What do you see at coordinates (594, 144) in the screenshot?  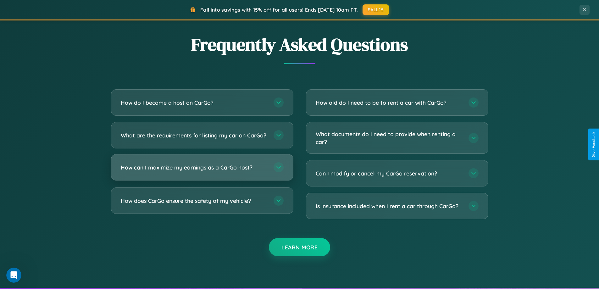 I see `div: Give Feedback` at bounding box center [594, 144].